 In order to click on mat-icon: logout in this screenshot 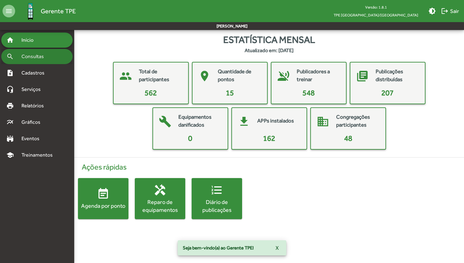, I will do `click(445, 11)`.